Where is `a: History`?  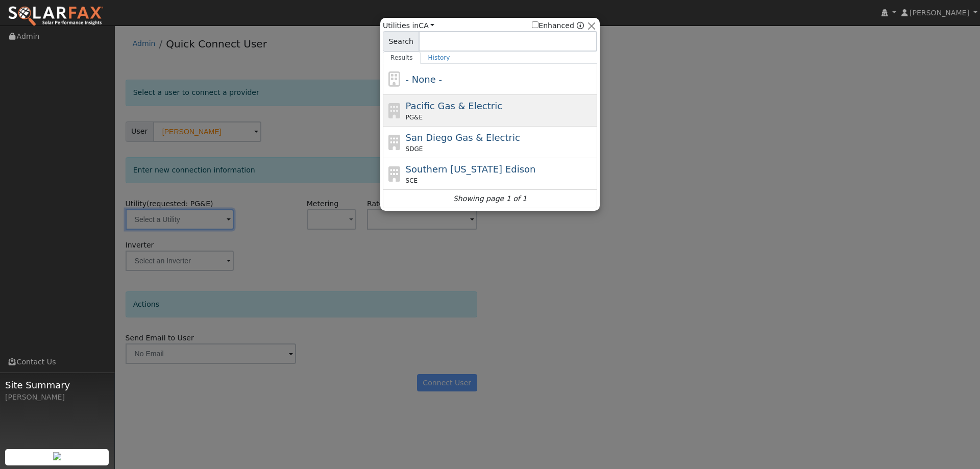 a: History is located at coordinates (439, 58).